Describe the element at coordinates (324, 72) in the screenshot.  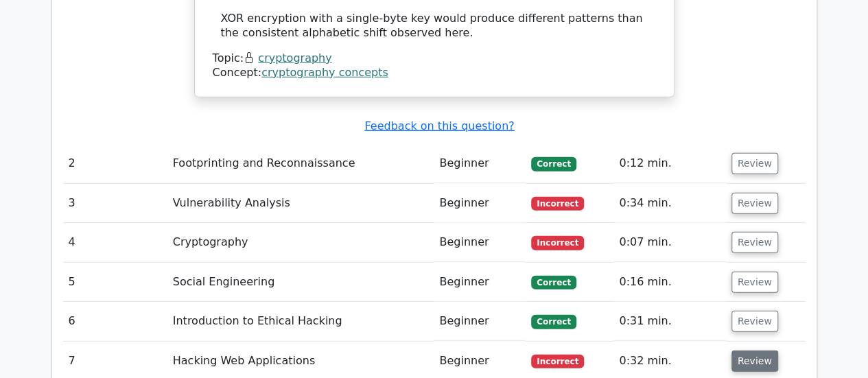
I see `a: cryptography concepts` at that location.